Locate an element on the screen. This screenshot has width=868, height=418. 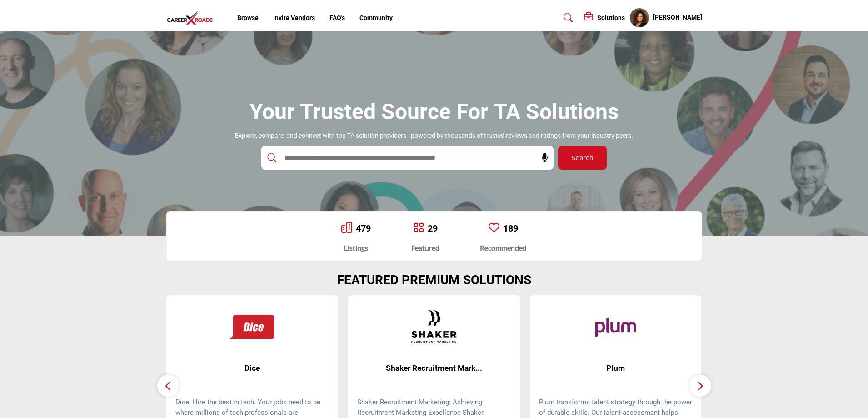
p: Explore, compare, and connect with top TA solution providers - powered by thousands of trusted re... is located at coordinates (434, 136).